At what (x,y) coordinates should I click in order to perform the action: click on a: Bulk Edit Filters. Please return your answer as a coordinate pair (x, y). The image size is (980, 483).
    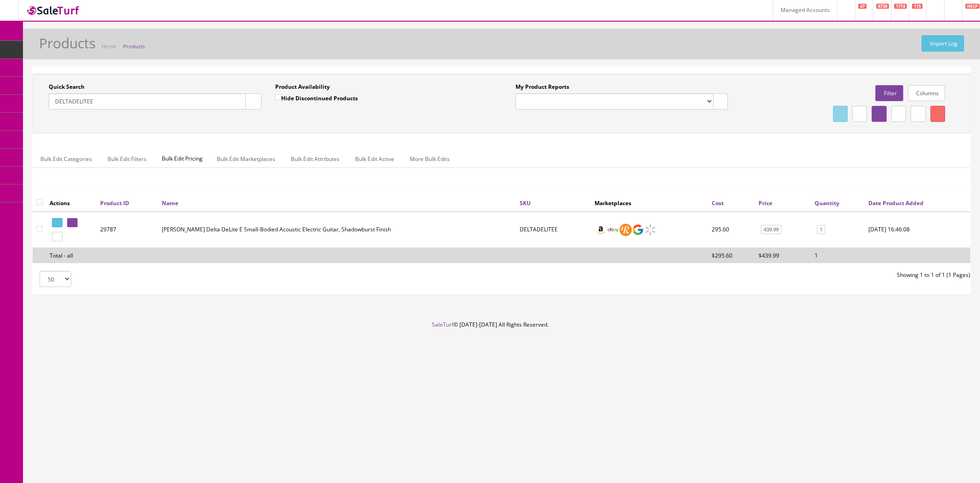
    Looking at the image, I should click on (127, 159).